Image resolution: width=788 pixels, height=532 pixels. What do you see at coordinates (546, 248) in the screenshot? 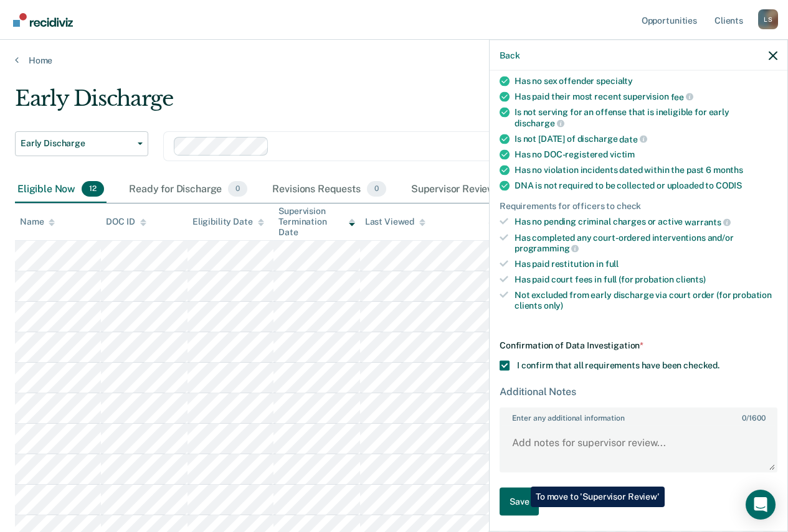
I see `span: programming` at bounding box center [546, 248].